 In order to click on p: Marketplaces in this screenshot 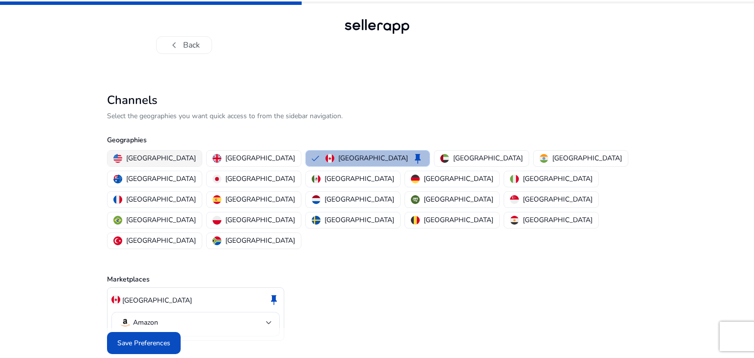, I will do `click(377, 279)`.